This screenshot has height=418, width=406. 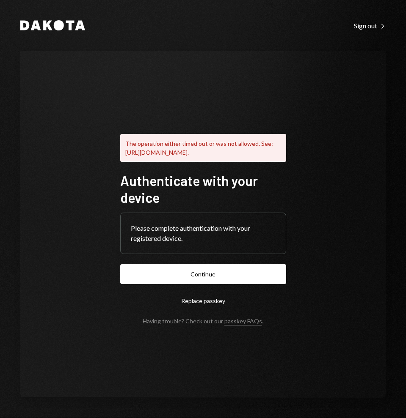 What do you see at coordinates (203, 321) in the screenshot?
I see `div: Having trouble? Check out our .` at bounding box center [203, 321].